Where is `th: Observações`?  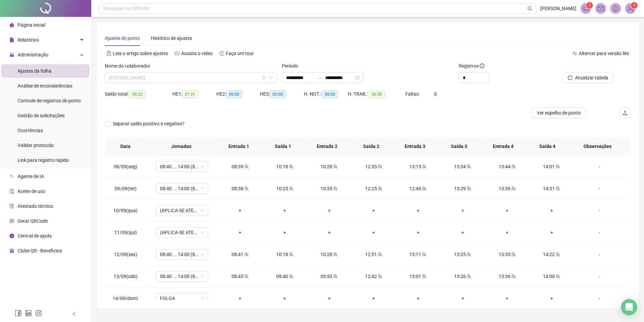 th: Observações is located at coordinates (598, 146).